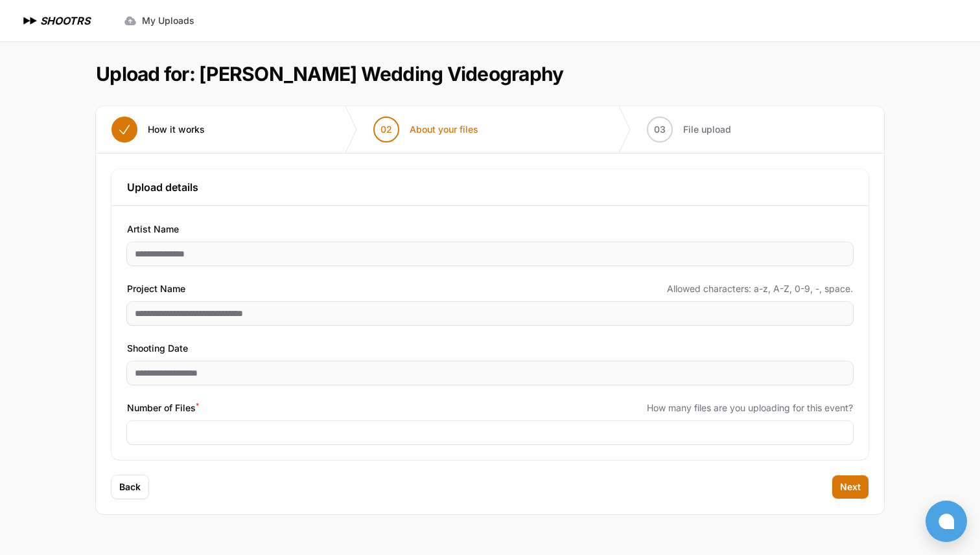  What do you see at coordinates (426, 130) in the screenshot?
I see `button: 02 About your files` at bounding box center [426, 130].